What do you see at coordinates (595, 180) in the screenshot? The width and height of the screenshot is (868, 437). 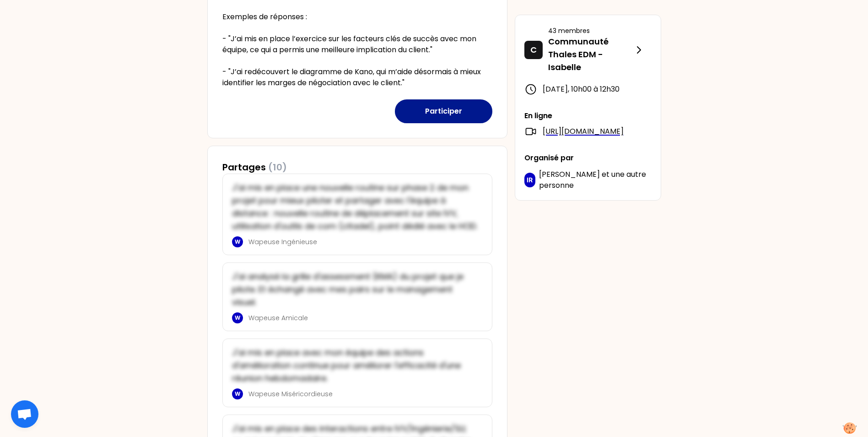 I see `p: et` at bounding box center [595, 180].